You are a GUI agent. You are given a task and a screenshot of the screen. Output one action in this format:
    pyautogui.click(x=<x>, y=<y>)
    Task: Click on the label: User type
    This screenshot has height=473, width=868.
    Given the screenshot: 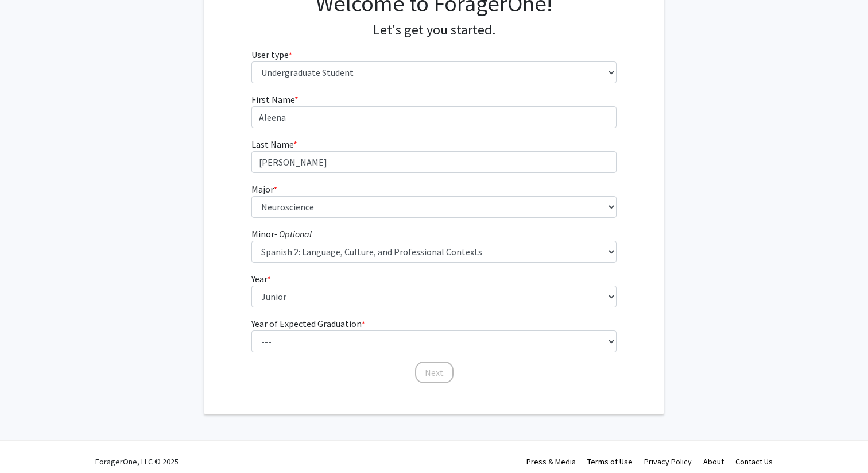 What is the action you would take?
    pyautogui.click(x=272, y=55)
    